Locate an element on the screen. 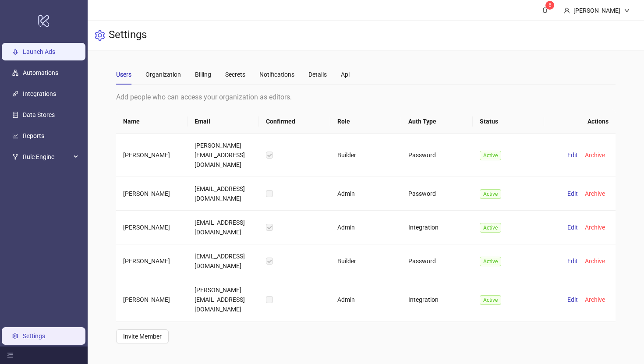  span: bell is located at coordinates (545, 10).